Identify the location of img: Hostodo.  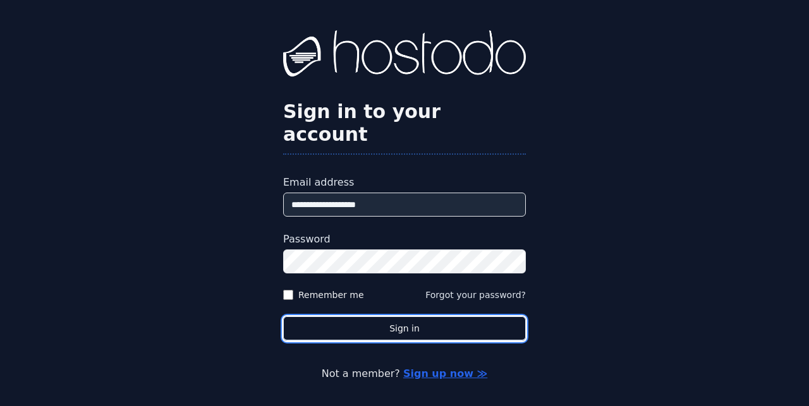
(404, 56).